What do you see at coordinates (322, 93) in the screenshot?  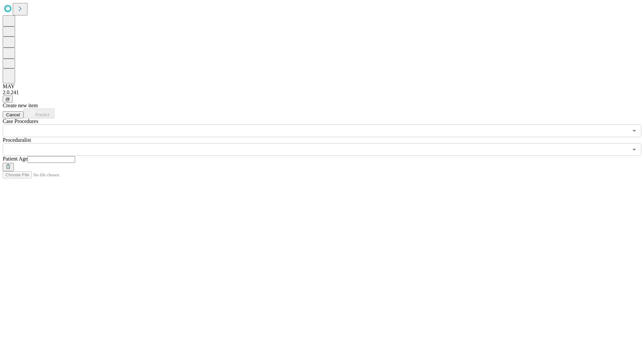 I see `div: 2.0.241` at bounding box center [322, 93].